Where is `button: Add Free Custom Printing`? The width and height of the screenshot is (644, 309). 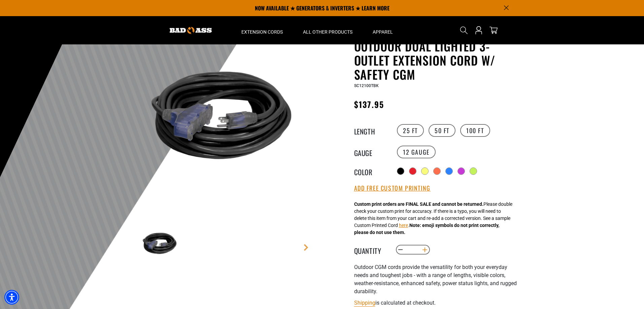 button: Add Free Custom Printing is located at coordinates (392, 188).